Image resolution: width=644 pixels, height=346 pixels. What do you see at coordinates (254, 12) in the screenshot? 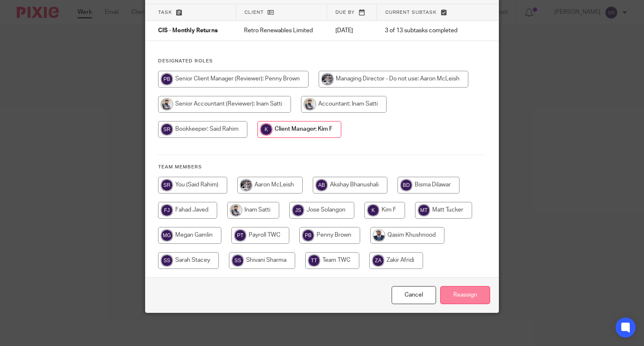
I see `span: Client` at bounding box center [254, 12].